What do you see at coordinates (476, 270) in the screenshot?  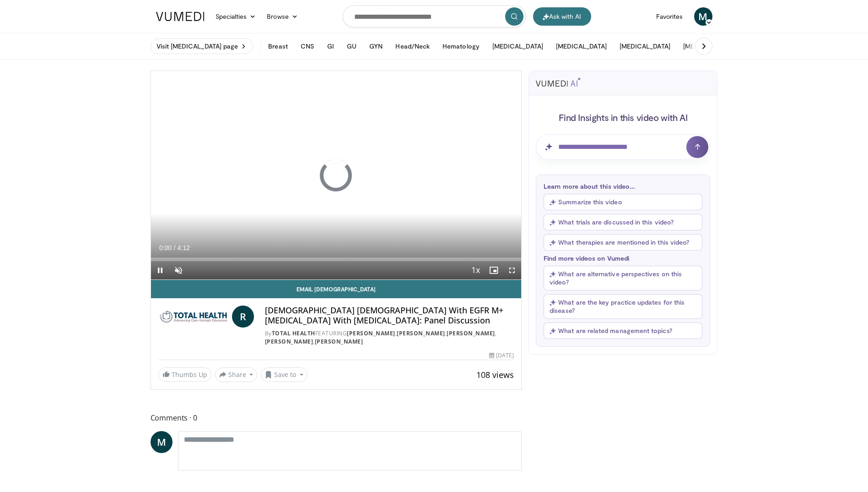 I see `button: Playback Rate` at bounding box center [476, 270].